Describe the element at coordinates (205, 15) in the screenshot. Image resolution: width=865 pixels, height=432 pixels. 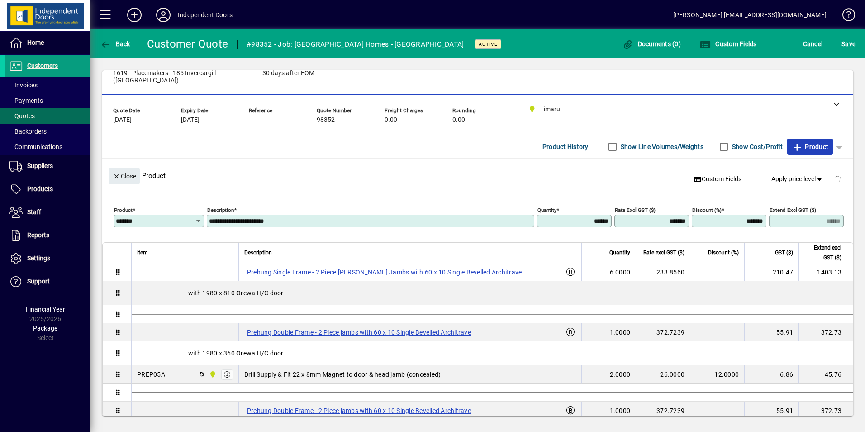
I see `div: Independent Doors` at that location.